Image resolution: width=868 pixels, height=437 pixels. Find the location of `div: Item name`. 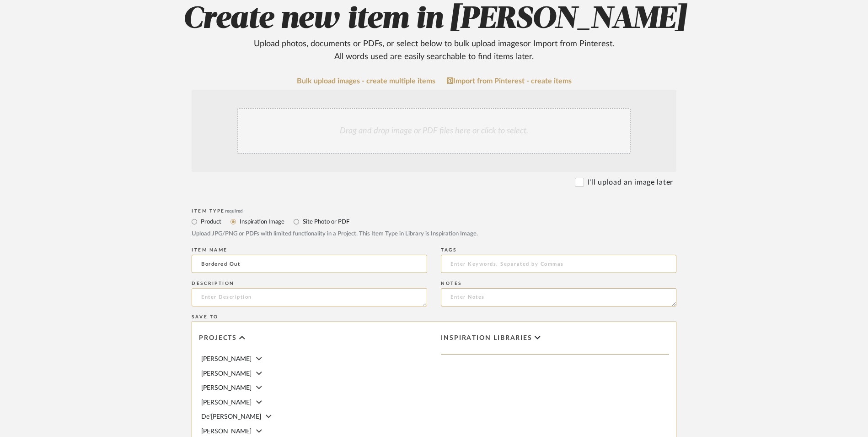

div: Item name is located at coordinates (309, 250).